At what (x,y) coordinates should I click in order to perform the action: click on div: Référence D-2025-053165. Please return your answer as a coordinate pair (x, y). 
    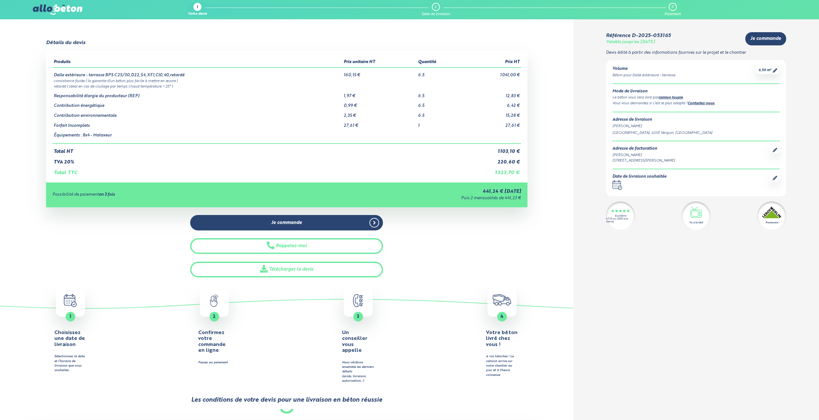
    Looking at the image, I should click on (638, 36).